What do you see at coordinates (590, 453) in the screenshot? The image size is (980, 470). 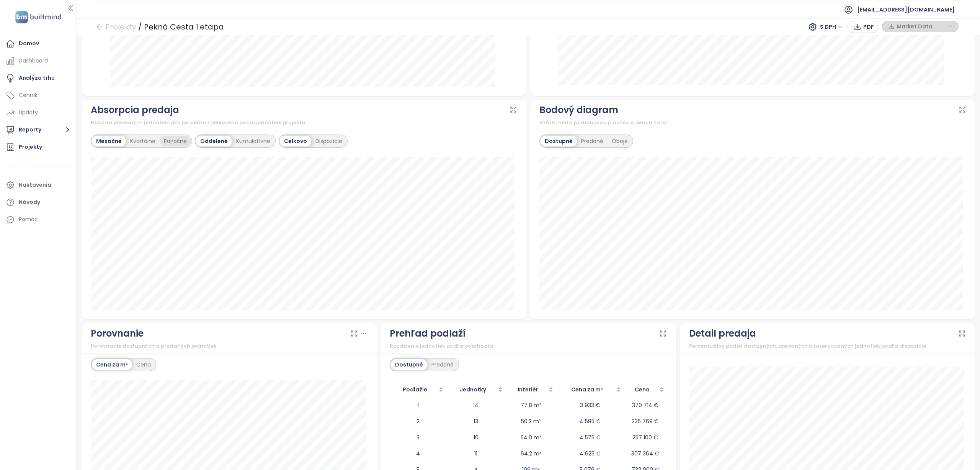 I see `td: 4 625 €` at bounding box center [590, 453].